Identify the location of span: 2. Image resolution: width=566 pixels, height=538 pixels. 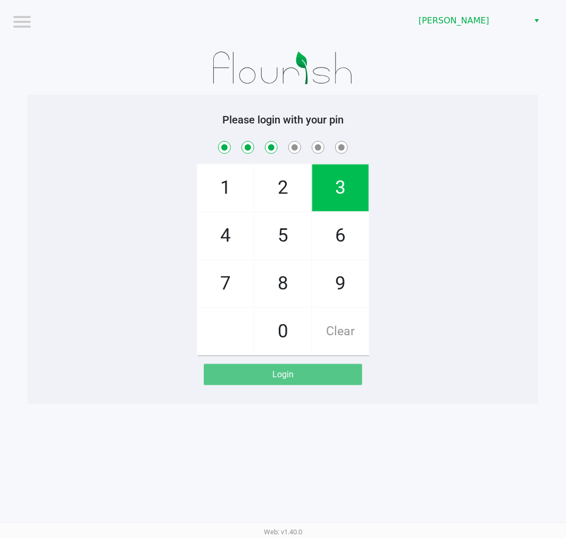
(283, 188).